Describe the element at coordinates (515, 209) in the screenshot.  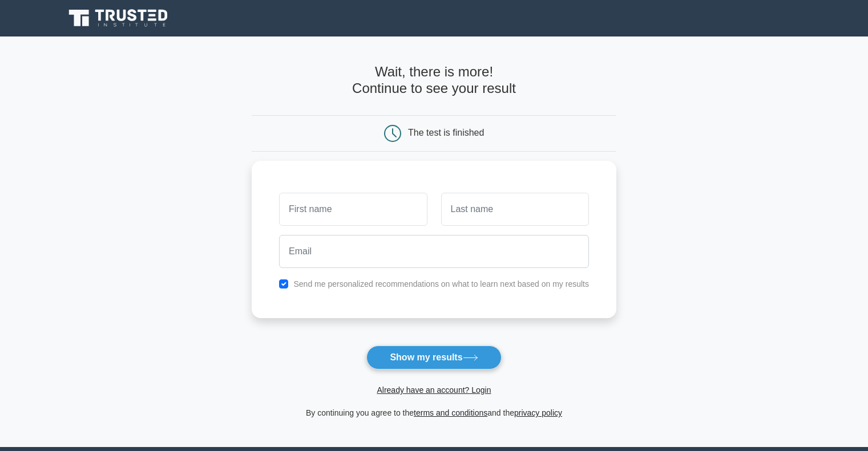
I see `input: Last name` at that location.